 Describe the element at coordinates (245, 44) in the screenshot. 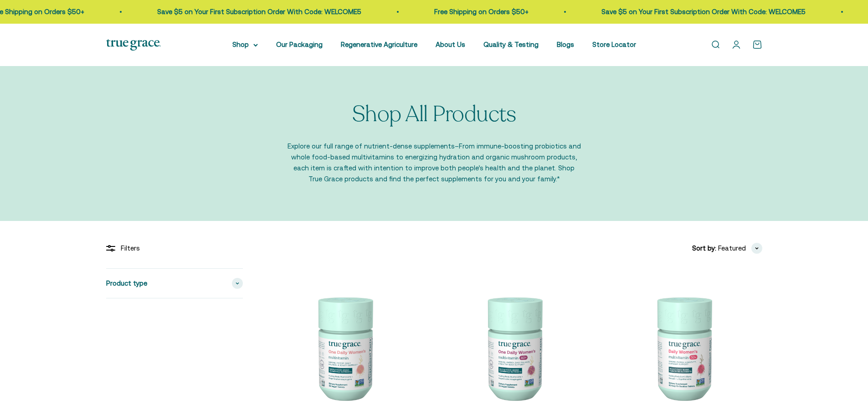

I see `summary: Shop` at that location.